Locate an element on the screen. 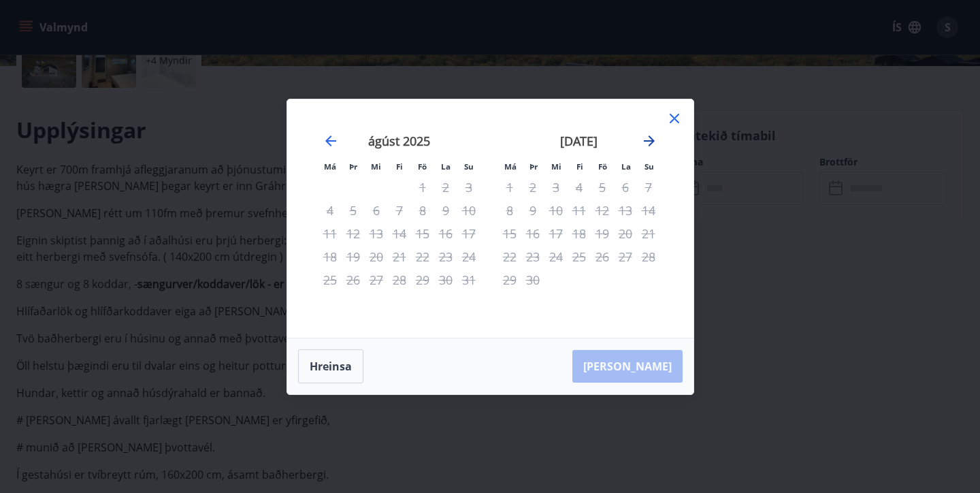 This screenshot has width=980, height=493. td: Not available. miðvikudagur, 17. september 2025 is located at coordinates (556, 234).